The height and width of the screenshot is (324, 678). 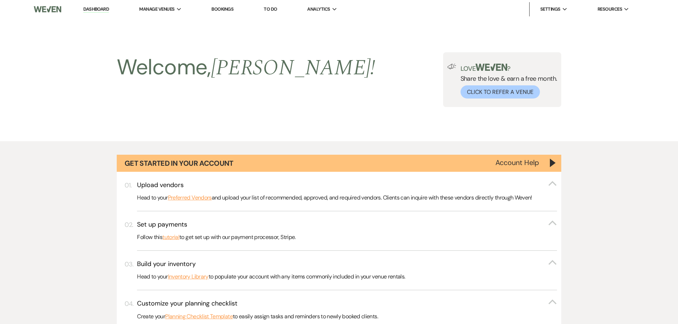 What do you see at coordinates (96, 9) in the screenshot?
I see `a: Dashboard` at bounding box center [96, 9].